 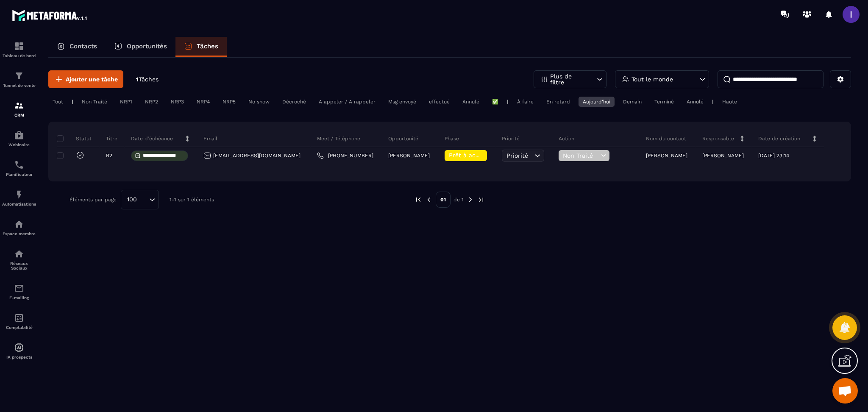 What do you see at coordinates (132, 199) in the screenshot?
I see `span: 100` at bounding box center [132, 199].